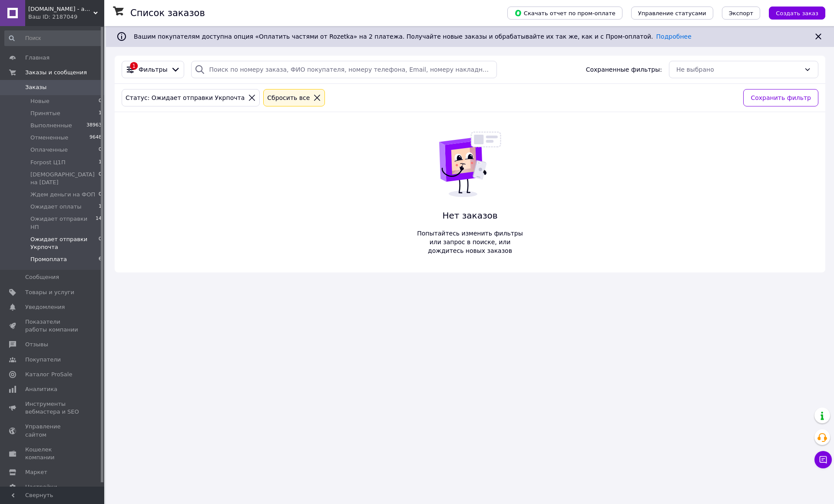 This screenshot has width=834, height=504. I want to click on span: Главная, so click(38, 58).